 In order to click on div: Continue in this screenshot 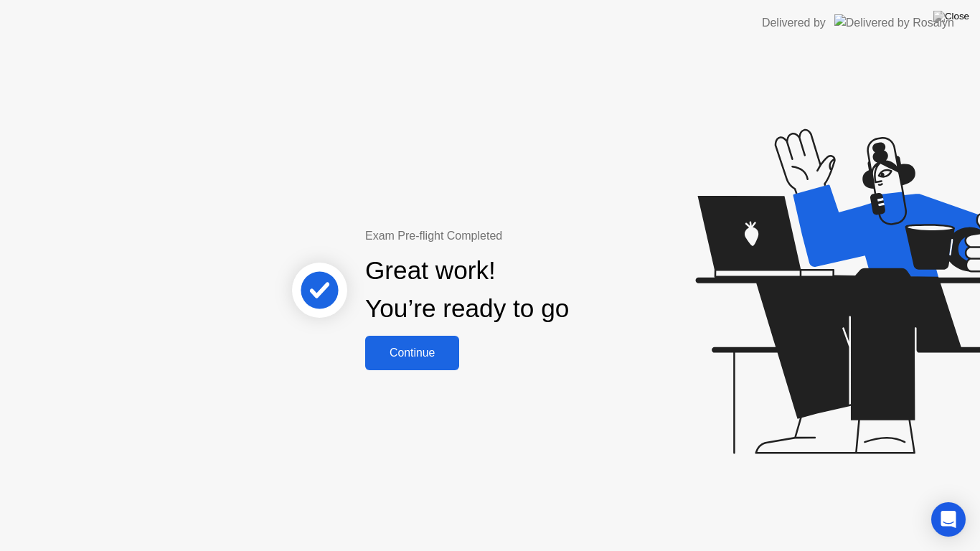, I will do `click(412, 353)`.